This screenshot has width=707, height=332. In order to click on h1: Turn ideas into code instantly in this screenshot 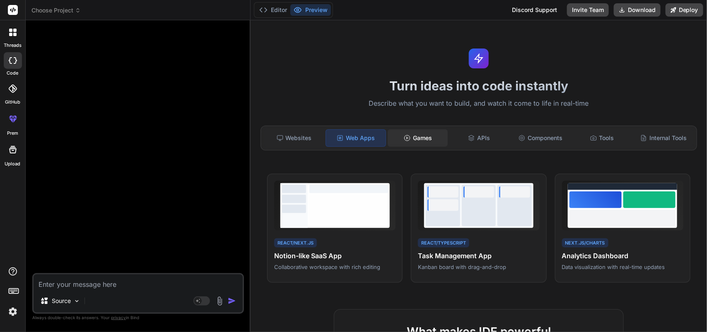, I will do `click(479, 86)`.